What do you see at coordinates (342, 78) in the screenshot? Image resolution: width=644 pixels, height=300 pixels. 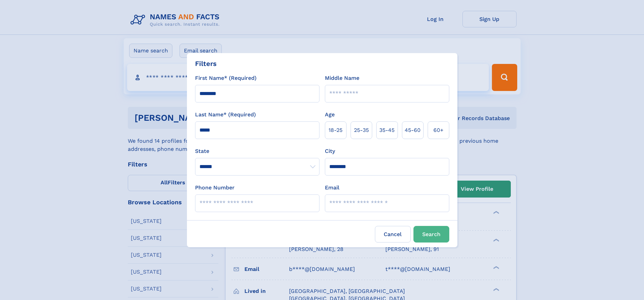 I see `label: Middle Name` at bounding box center [342, 78].